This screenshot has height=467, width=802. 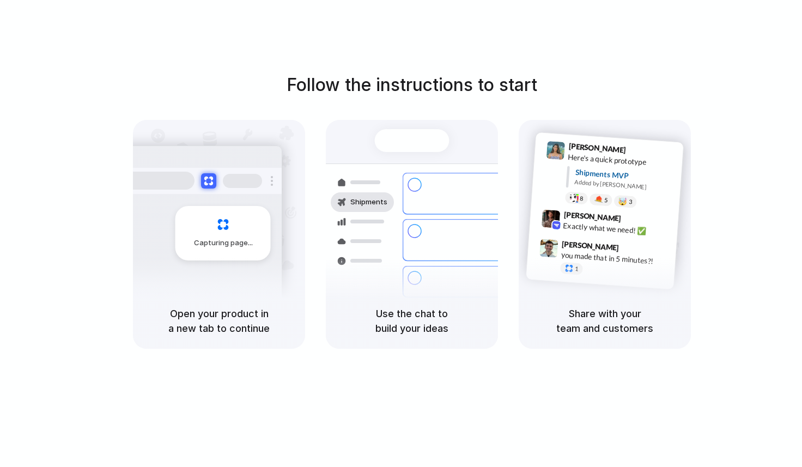 I want to click on span: 1, so click(x=576, y=269).